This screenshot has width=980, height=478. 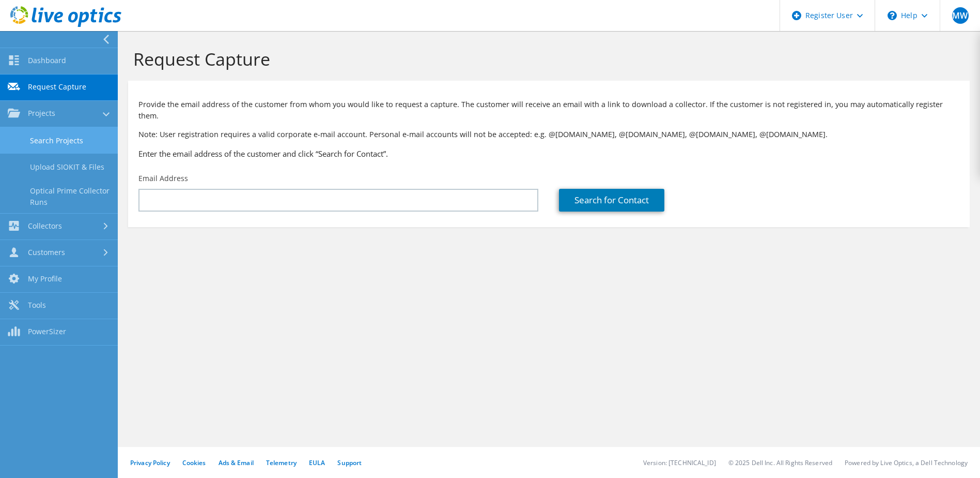 I want to click on h1: Request Capture, so click(x=546, y=59).